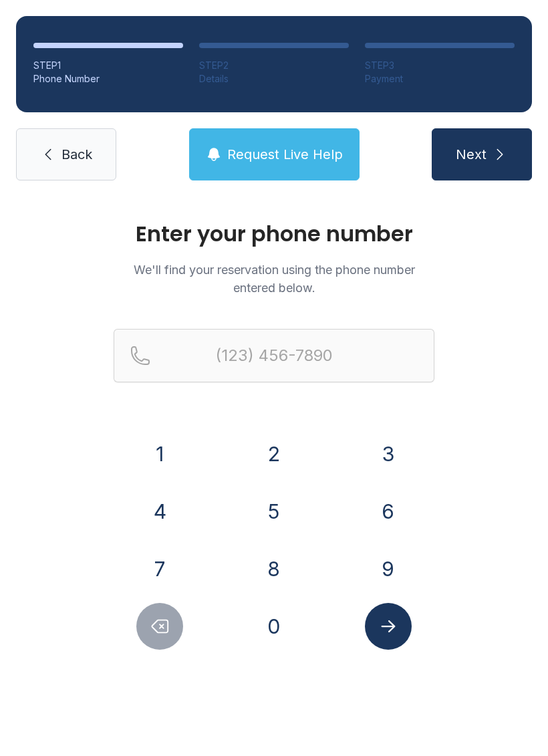 The height and width of the screenshot is (756, 548). I want to click on div: Details, so click(274, 79).